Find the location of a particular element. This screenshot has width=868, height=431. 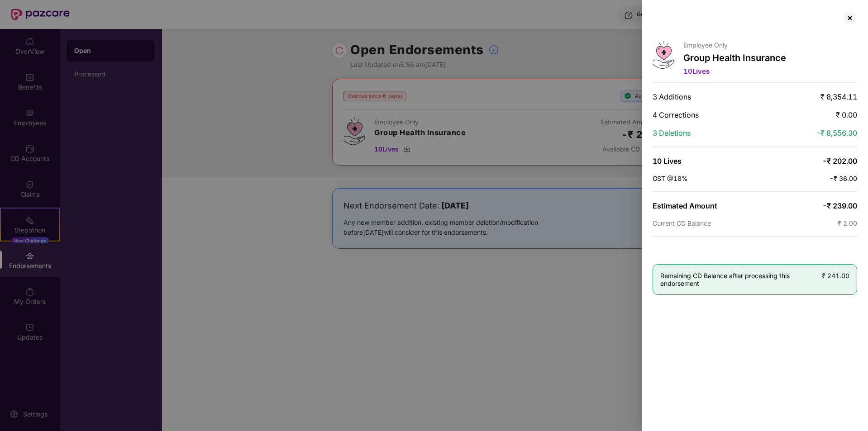

span: -₹ 8,556.30 is located at coordinates (836, 133).